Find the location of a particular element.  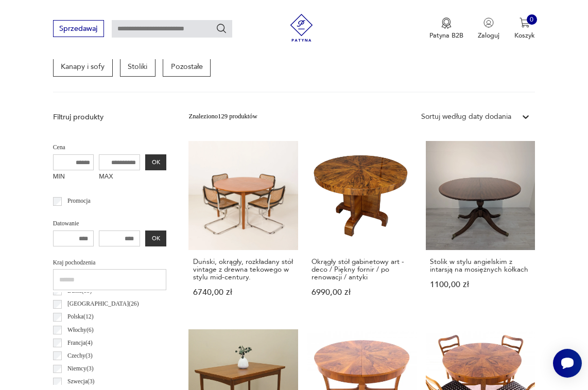

a: Duński, okrągły, rozkładany stół vintage z drewna tekowego w stylu mid-century.Duński, okrągły, r... is located at coordinates (243, 227).